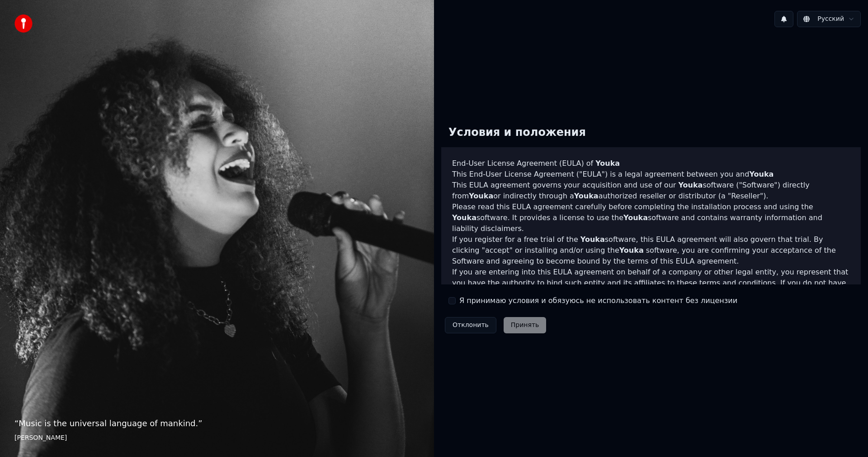 This screenshot has height=457, width=868. Describe the element at coordinates (471, 325) in the screenshot. I see `button: Отклонить` at that location.